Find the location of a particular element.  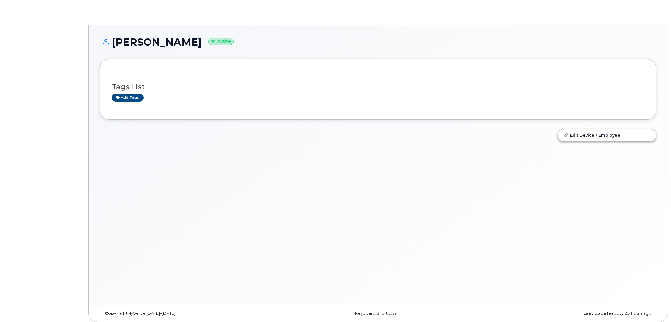

strong: Copyright is located at coordinates (116, 313).